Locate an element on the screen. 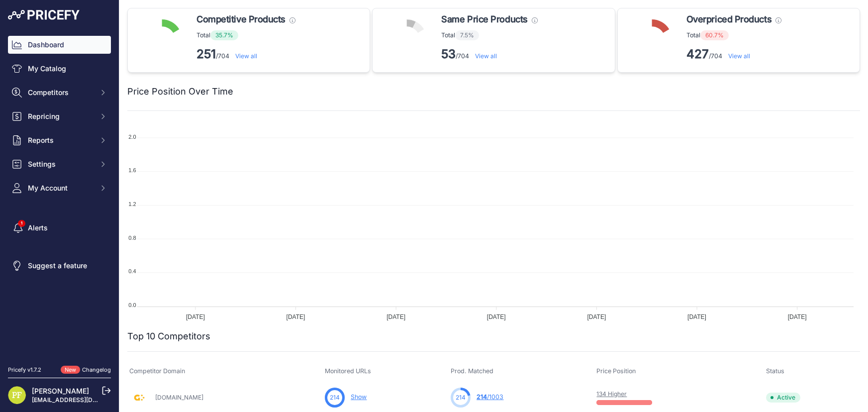  span: 60.7% is located at coordinates (714, 36).